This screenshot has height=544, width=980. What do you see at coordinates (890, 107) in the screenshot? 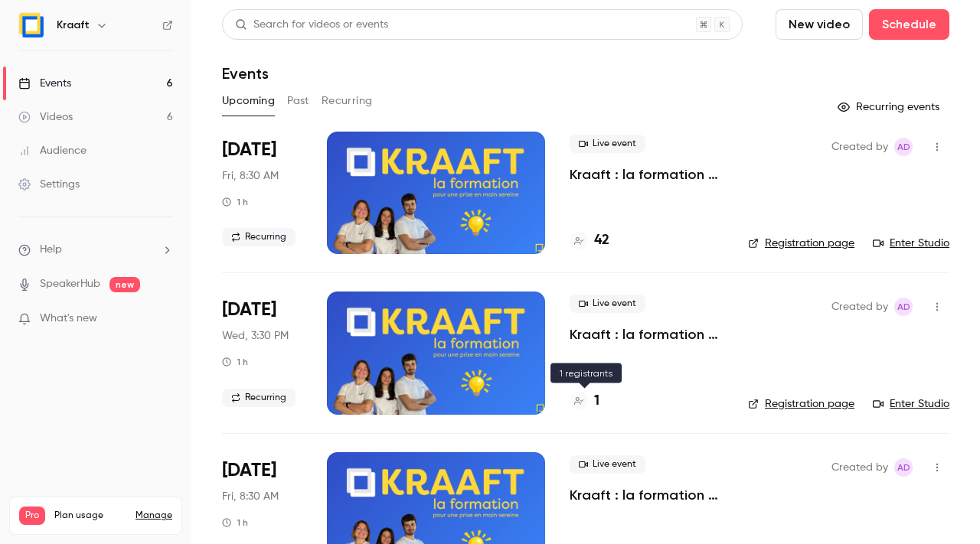
I see `button: Recurring events` at bounding box center [890, 107].